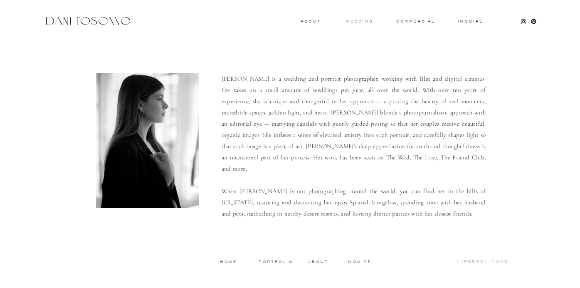  What do you see at coordinates (415, 21) in the screenshot?
I see `h3: commercial` at bounding box center [415, 21].